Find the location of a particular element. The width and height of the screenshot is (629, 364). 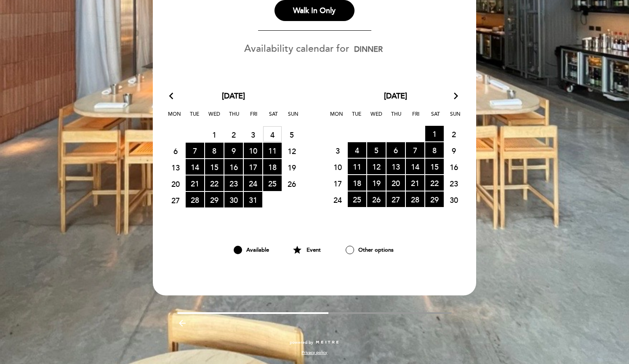

span: Walk In Only is located at coordinates (314, 11).